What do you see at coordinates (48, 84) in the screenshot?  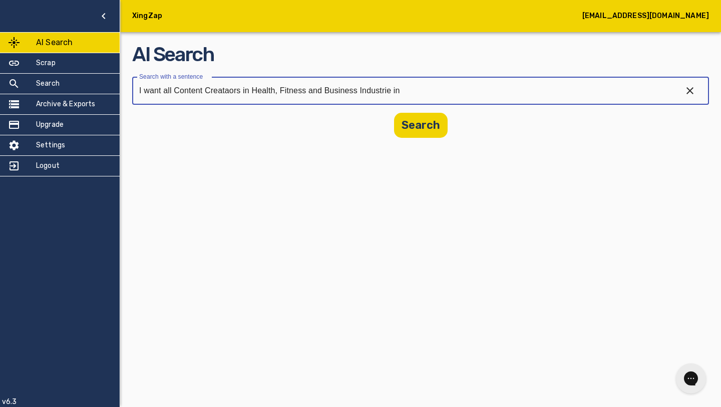 I see `h5: Search` at bounding box center [48, 84].